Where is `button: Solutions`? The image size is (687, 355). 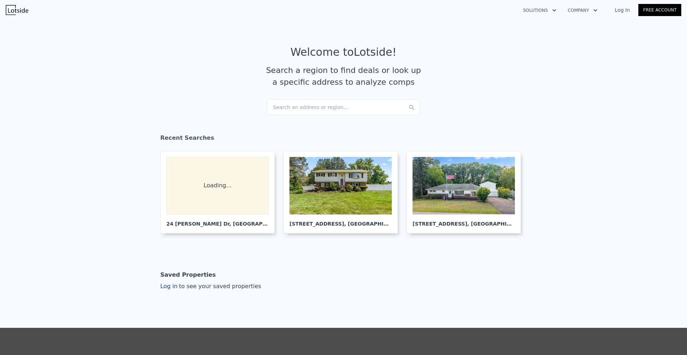 button: Solutions is located at coordinates (540, 10).